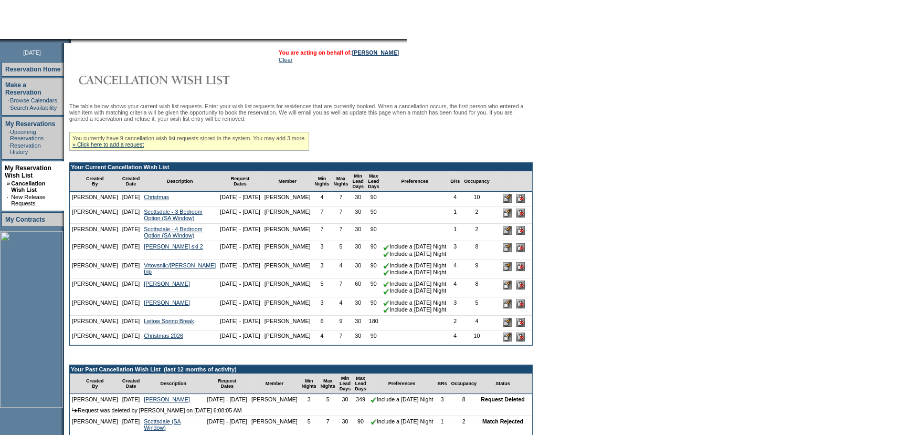  I want to click on div: You currently have 9 cancellation wish list requests stored in the system. You may add 3 more., so click(189, 141).